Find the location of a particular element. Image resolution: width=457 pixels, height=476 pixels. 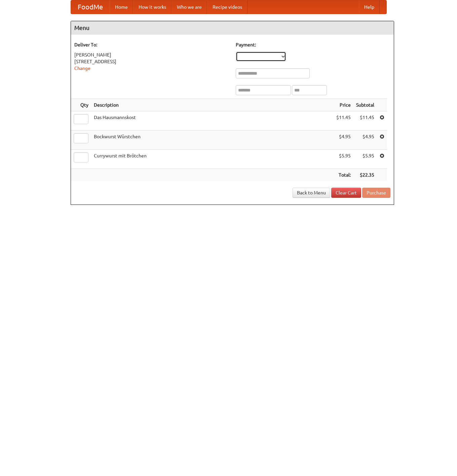

td: Currywurst mit Brötchen is located at coordinates (212, 159).